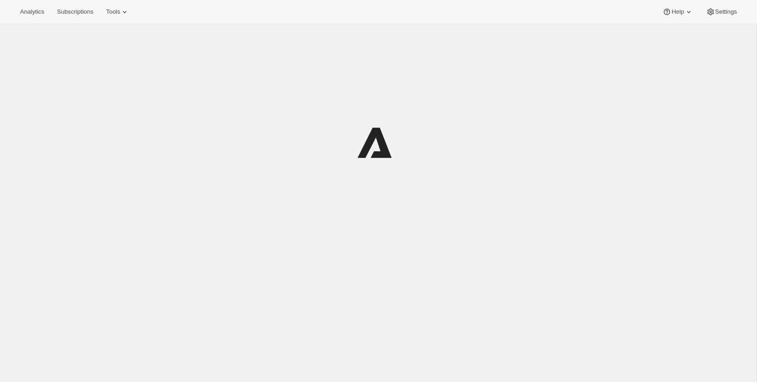 The image size is (757, 382). Describe the element at coordinates (32, 12) in the screenshot. I see `span: Analytics` at that location.